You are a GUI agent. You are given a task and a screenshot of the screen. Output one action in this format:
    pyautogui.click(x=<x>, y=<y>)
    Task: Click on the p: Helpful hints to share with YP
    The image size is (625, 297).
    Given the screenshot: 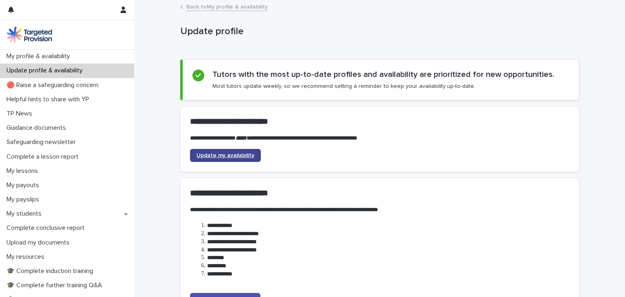 What is the action you would take?
    pyautogui.click(x=49, y=99)
    